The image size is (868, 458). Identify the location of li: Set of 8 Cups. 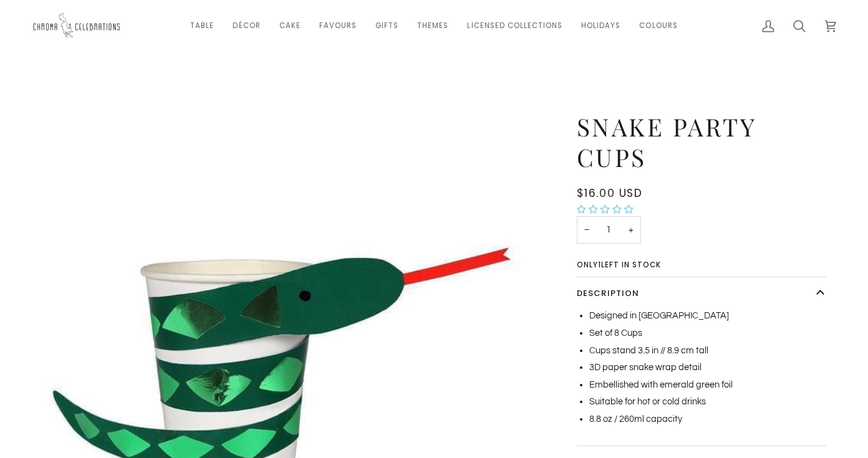
(708, 334).